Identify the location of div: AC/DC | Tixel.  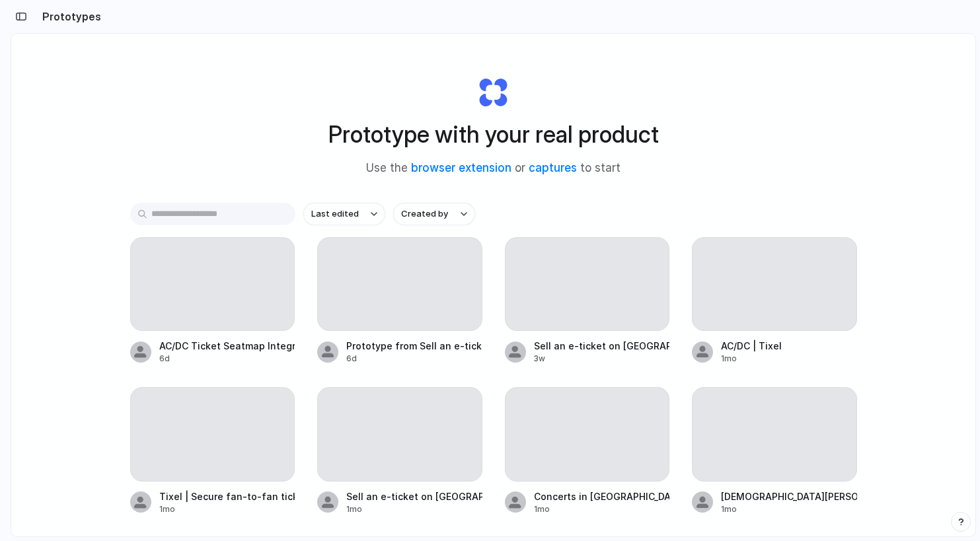
(751, 345).